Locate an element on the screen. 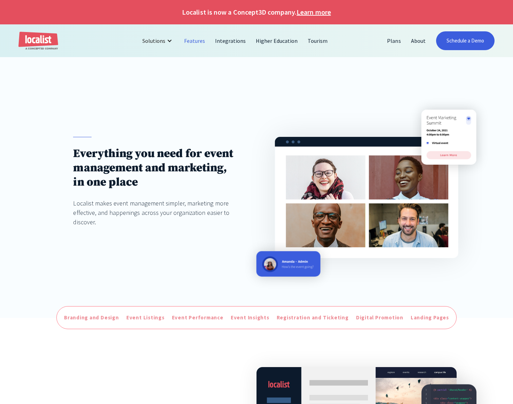  a: Landing Pages is located at coordinates (430, 318).